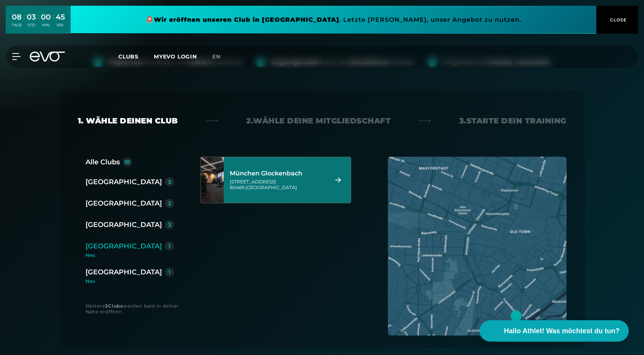 The width and height of the screenshot is (644, 355). I want to click on div: 2. Wähle deine Mitgliedschaft, so click(318, 121).